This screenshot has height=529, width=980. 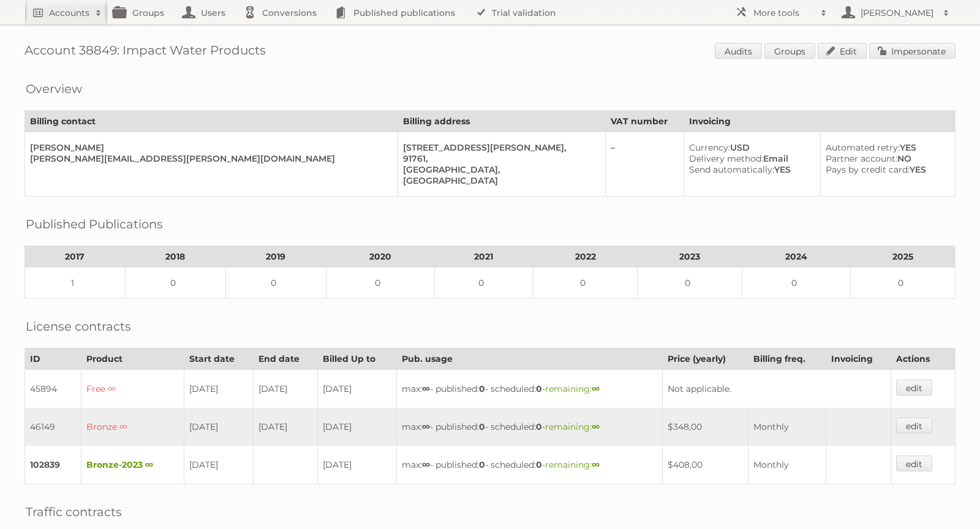 I want to click on th: Billing freq., so click(x=787, y=359).